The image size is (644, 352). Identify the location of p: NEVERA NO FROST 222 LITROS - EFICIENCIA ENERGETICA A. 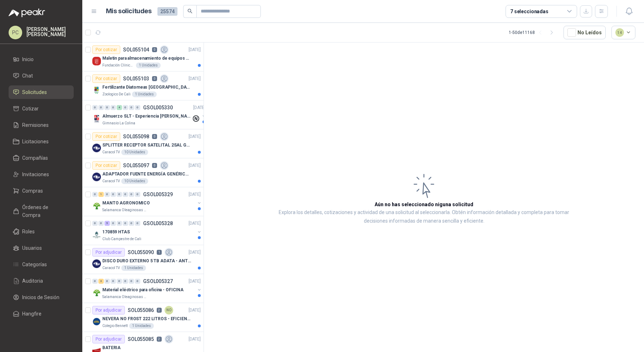
(147, 319).